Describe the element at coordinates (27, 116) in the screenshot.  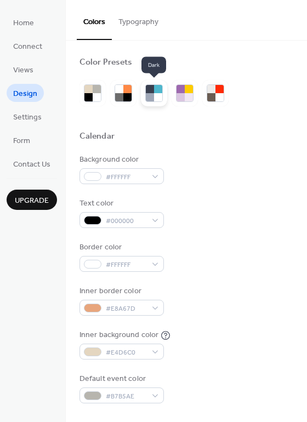
I see `a: Settings` at that location.